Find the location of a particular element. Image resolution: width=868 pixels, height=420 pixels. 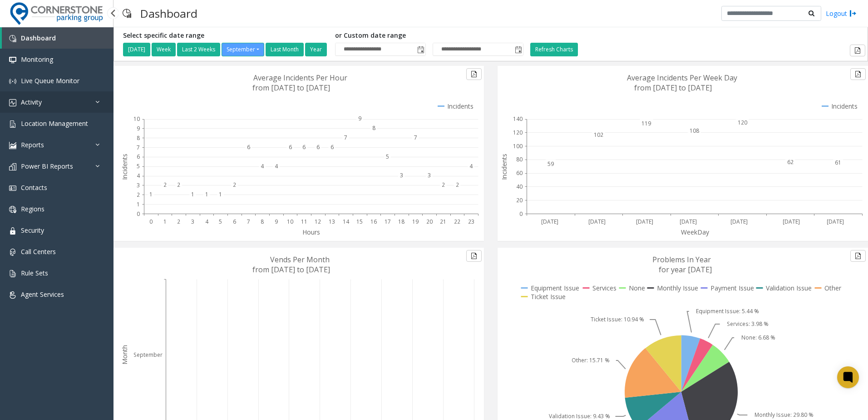

text: 61 is located at coordinates (838, 162).